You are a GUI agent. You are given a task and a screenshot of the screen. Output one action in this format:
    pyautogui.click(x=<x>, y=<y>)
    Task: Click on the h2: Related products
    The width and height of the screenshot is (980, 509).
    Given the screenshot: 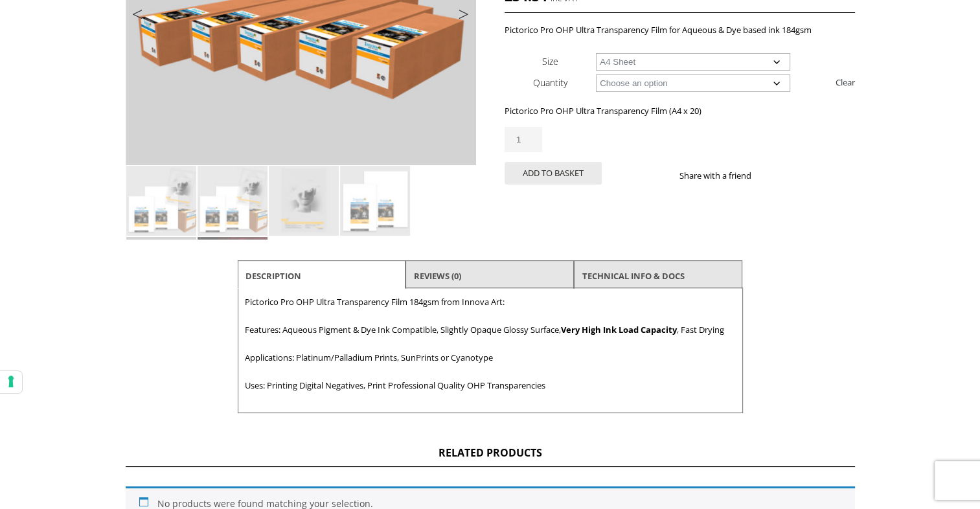 What is the action you would take?
    pyautogui.click(x=491, y=456)
    